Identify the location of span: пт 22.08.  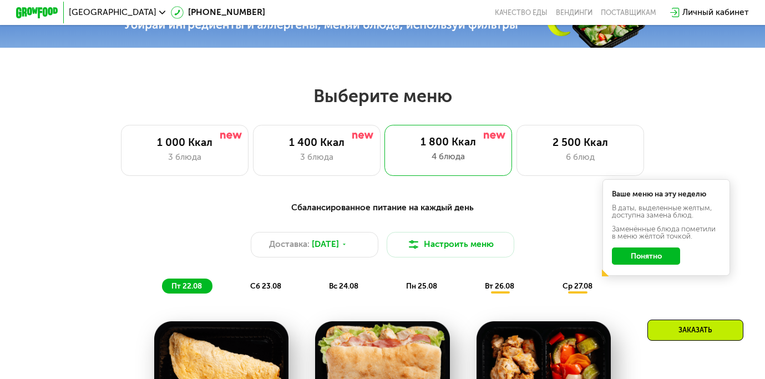
(186, 286).